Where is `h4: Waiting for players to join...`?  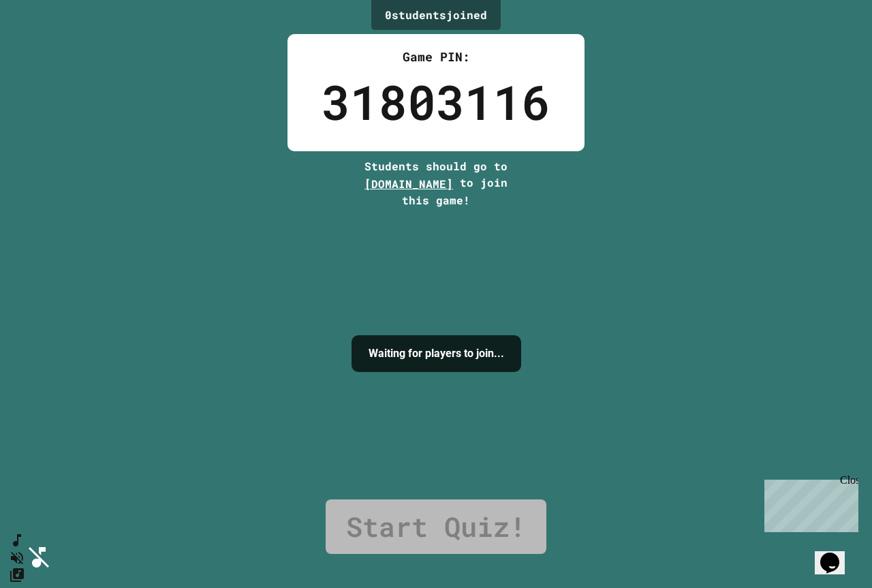
h4: Waiting for players to join... is located at coordinates (436, 353).